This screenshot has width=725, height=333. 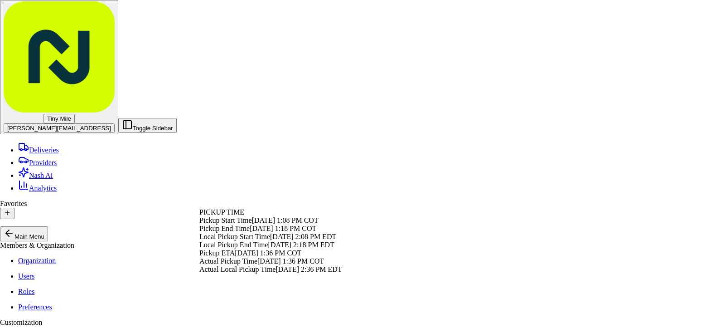 What do you see at coordinates (237, 269) in the screenshot?
I see `span: Actual Local Pickup Time` at bounding box center [237, 269].